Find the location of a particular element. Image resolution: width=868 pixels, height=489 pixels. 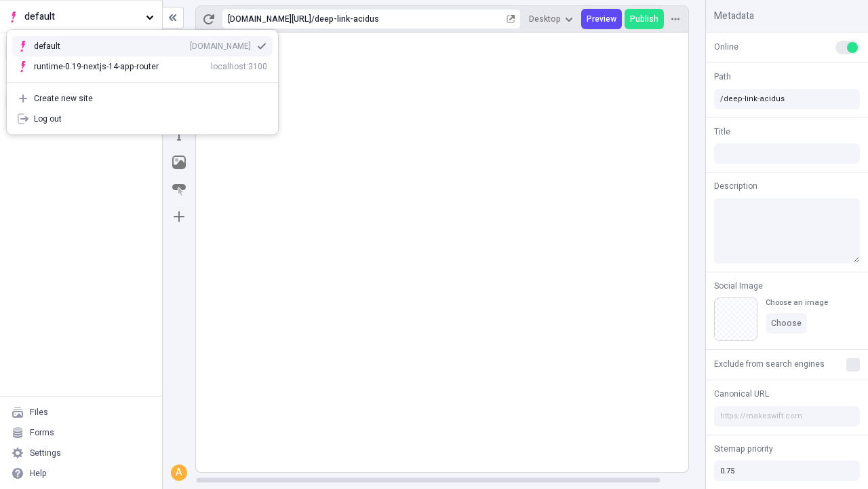

span: Publish is located at coordinates (644, 19).